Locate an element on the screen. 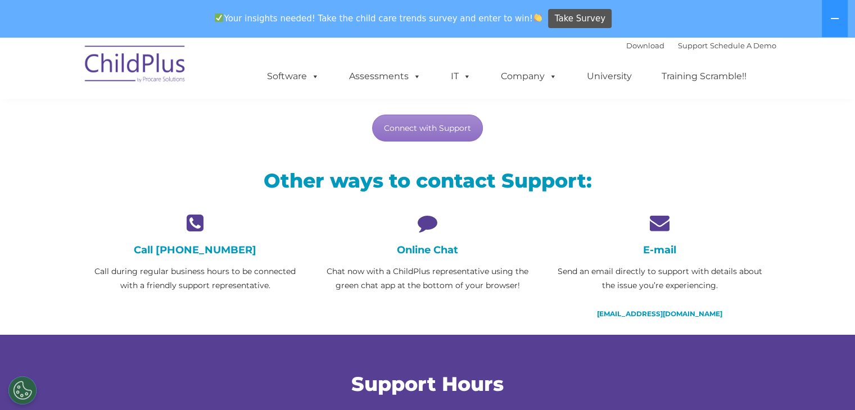 This screenshot has height=410, width=855. a: Support is located at coordinates (693, 46).